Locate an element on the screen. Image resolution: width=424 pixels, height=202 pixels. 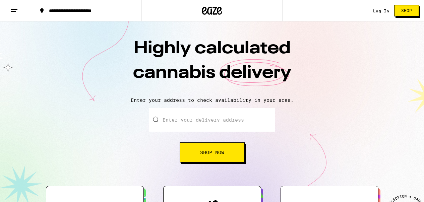
a: Shop is located at coordinates (406, 11).